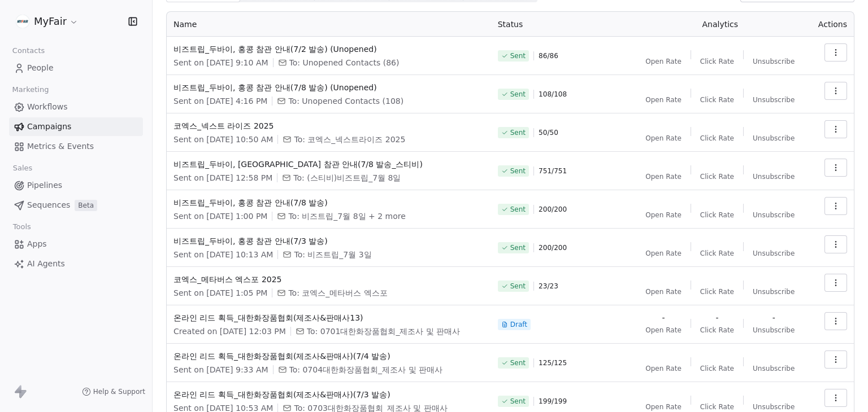  What do you see at coordinates (329, 280) in the screenshot?
I see `span: 코엑스_메타버스 엑스포 2025` at bounding box center [329, 280].